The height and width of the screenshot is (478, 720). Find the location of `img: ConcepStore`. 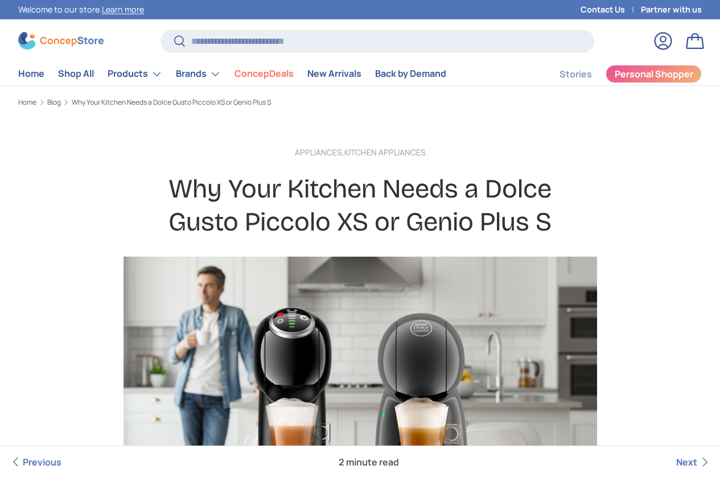

img: ConcepStore is located at coordinates (61, 40).